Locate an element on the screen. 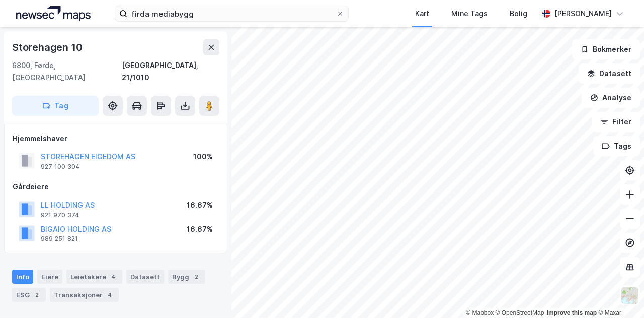  img: logo.a4113a55bc3d86da70a041830d287a7e.svg is located at coordinates (53, 14).